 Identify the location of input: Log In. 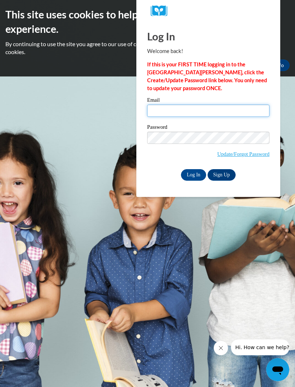
(194, 175).